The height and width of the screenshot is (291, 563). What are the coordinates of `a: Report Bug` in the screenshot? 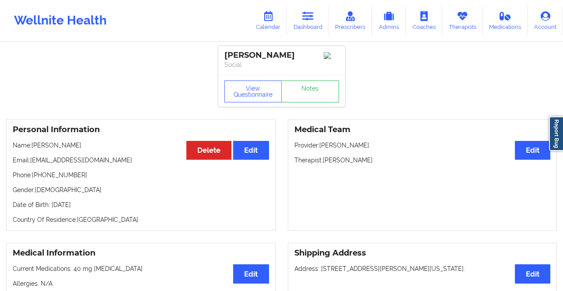 It's located at (556, 133).